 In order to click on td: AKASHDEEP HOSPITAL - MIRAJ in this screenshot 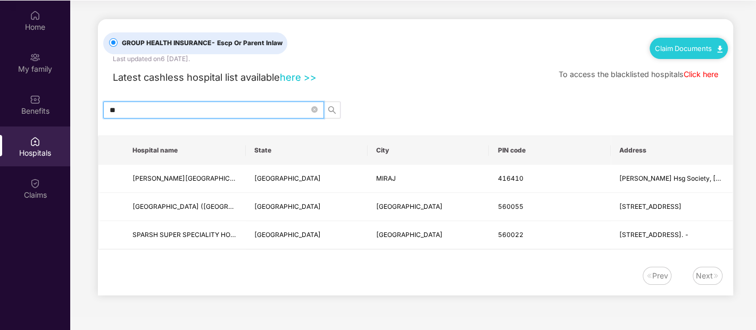, I will do `click(185, 179)`.